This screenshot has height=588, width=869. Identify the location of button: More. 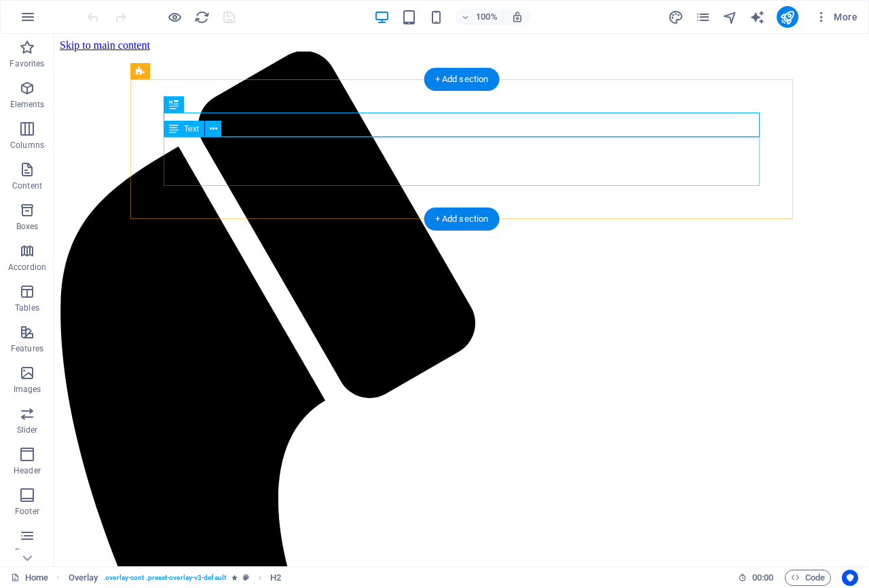
(836, 17).